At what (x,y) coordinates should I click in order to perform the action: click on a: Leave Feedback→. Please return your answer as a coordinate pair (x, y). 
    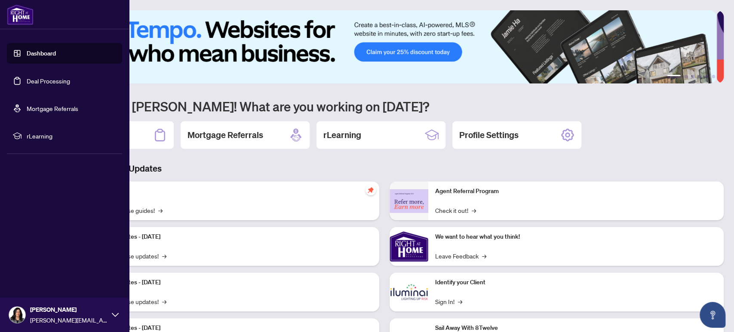
    Looking at the image, I should click on (461, 256).